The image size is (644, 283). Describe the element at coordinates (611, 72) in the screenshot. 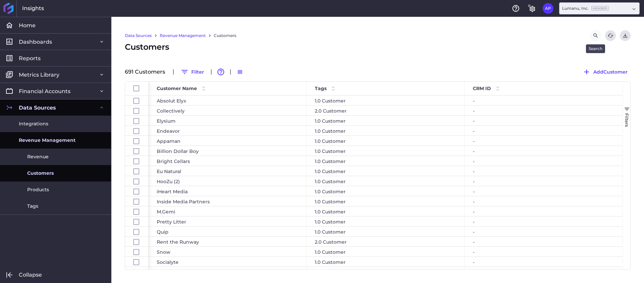

I see `span: Add Customer` at that location.